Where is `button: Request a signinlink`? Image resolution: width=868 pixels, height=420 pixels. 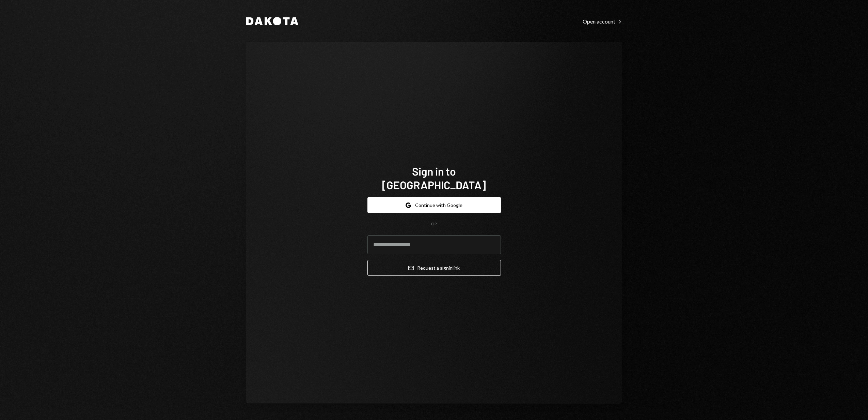 button: Request a signinlink is located at coordinates (434, 268).